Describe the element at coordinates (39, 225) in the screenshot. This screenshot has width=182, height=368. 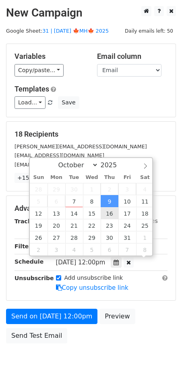
I see `span: October 19, 2025` at that location.